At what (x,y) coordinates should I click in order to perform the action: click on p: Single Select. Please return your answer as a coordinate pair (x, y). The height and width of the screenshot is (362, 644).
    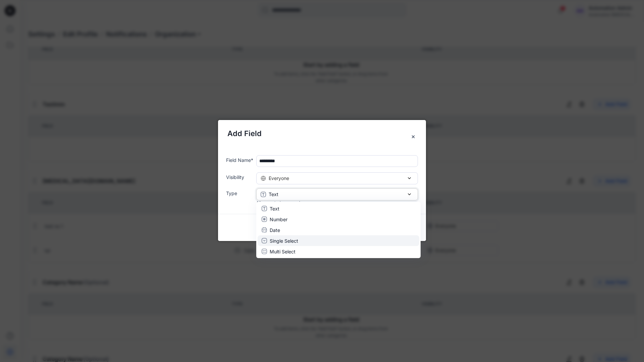
    Looking at the image, I should click on (284, 240).